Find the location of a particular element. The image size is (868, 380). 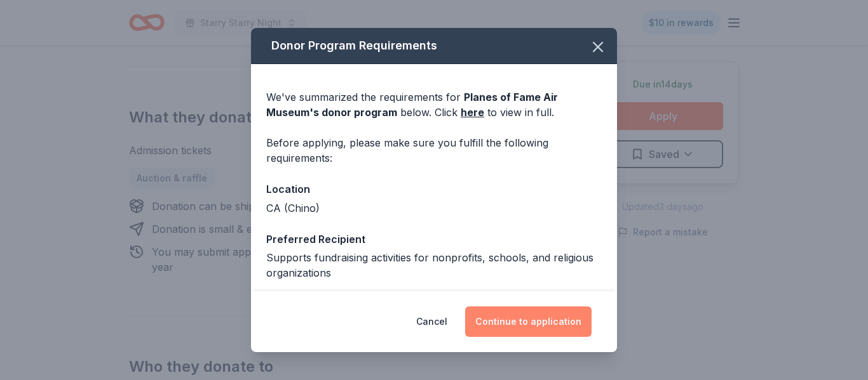

button: Cancel is located at coordinates (431, 322).